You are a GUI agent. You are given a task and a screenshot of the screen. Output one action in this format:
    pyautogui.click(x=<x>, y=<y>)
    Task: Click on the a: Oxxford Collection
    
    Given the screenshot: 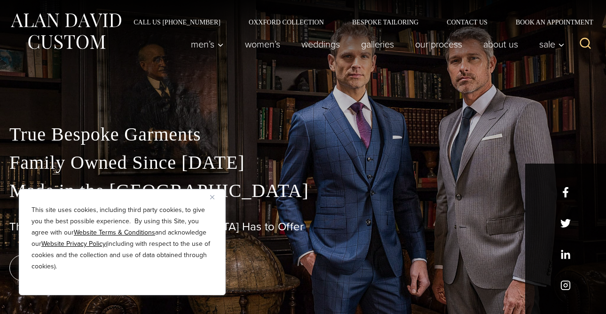 What is the action you would take?
    pyautogui.click(x=286, y=22)
    